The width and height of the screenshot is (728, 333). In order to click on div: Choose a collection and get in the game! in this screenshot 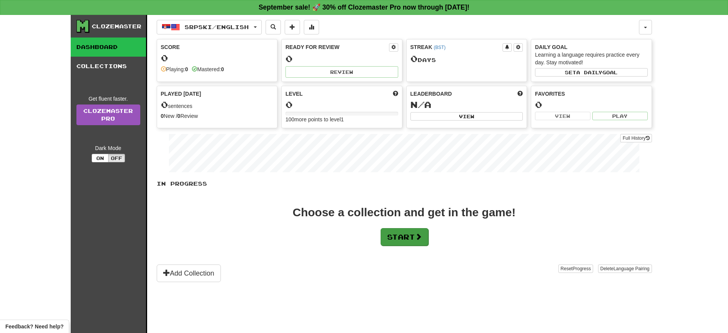, I will do `click(404, 212)`.